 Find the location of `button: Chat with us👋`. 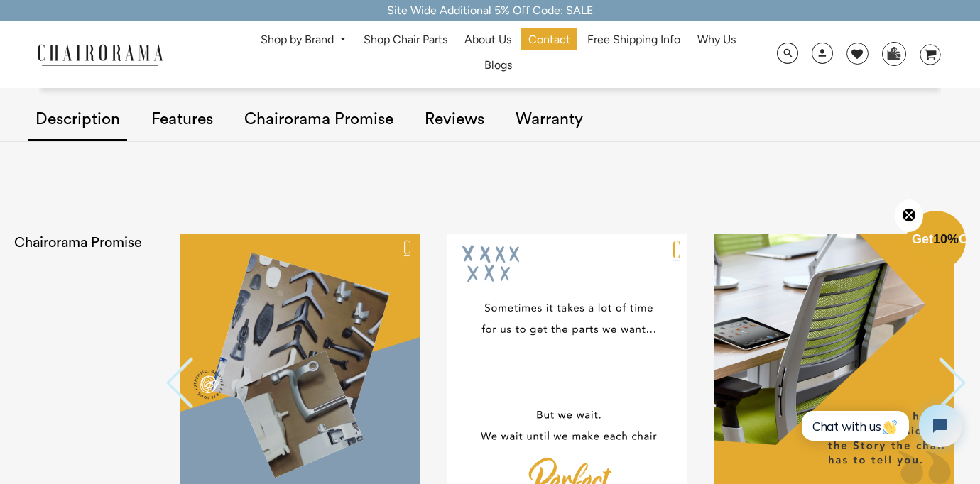

button: Chat with us👋 is located at coordinates (69, 33).